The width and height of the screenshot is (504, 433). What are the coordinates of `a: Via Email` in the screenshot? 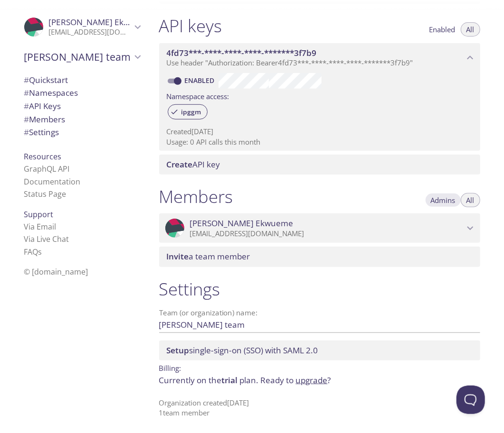 It's located at (40, 226).